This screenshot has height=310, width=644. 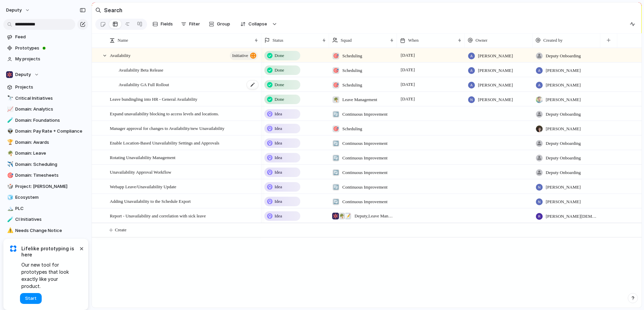 I want to click on a: 👽Domain: Pay Rate + Compliance, so click(x=46, y=131).